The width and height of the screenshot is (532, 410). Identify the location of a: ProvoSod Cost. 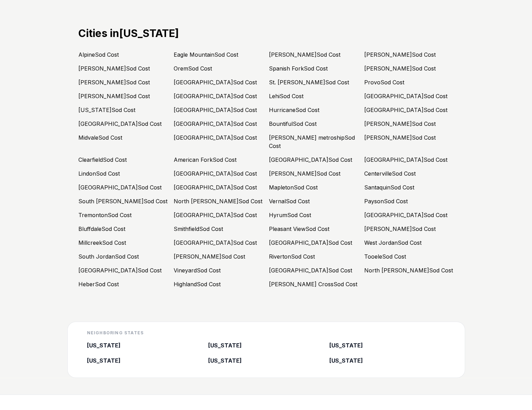
(384, 82).